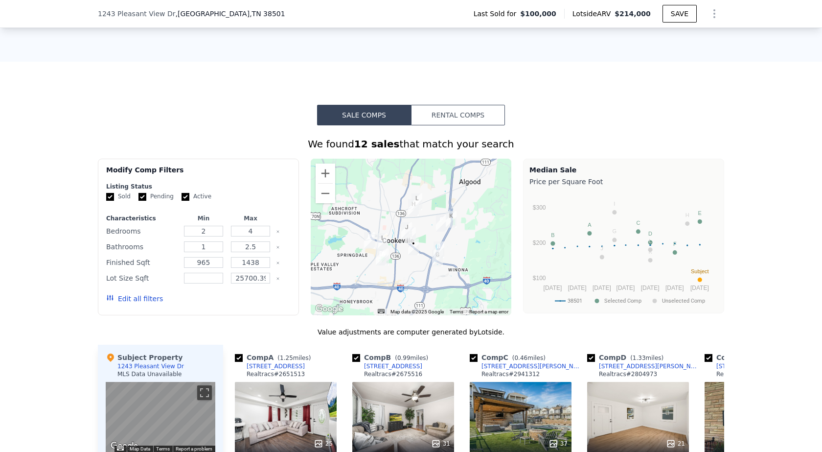 This screenshot has height=452, width=822. I want to click on div: Bathrooms, so click(142, 247).